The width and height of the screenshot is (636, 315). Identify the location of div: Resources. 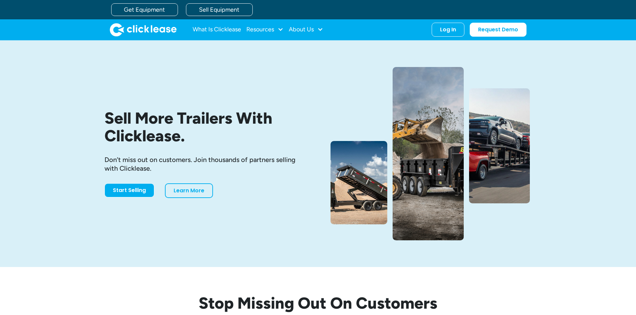
(265, 30).